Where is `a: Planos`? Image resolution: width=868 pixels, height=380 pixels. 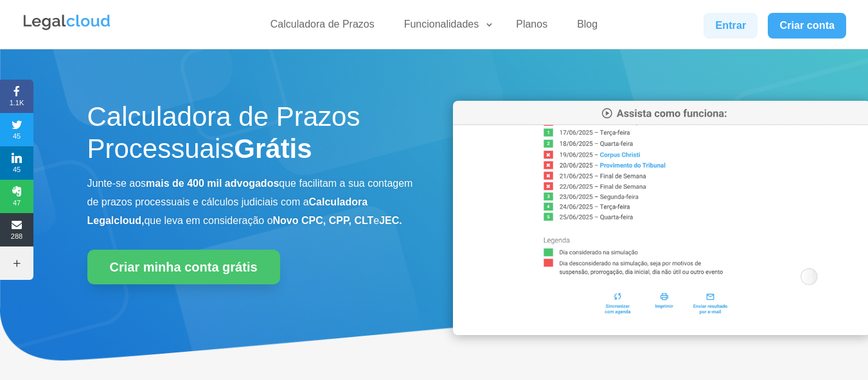 a: Planos is located at coordinates (531, 27).